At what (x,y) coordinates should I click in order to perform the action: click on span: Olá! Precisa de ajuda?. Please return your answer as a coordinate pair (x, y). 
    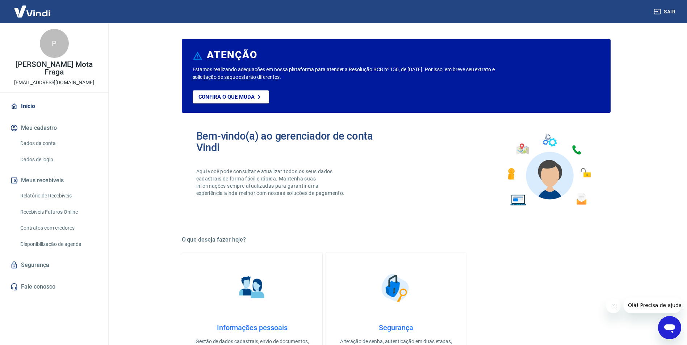
    Looking at the image, I should click on (33, 8).